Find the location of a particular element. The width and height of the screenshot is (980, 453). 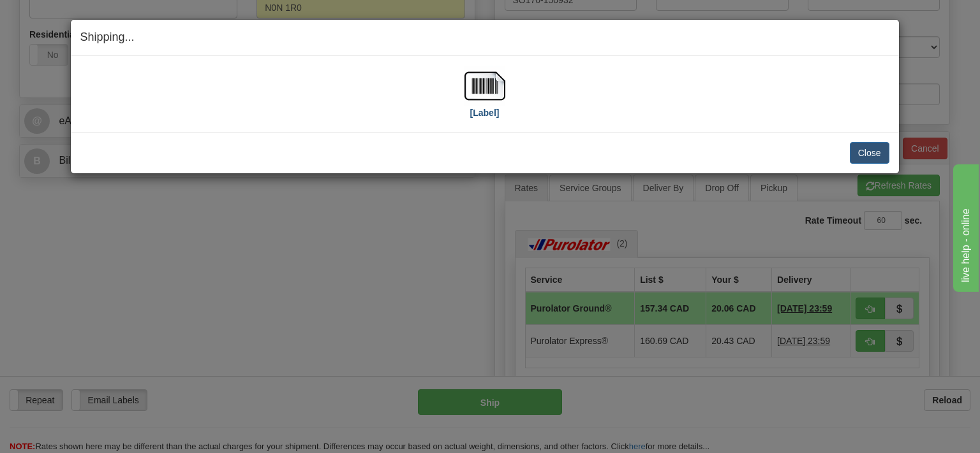

img: barcode.jpg is located at coordinates (485, 86).